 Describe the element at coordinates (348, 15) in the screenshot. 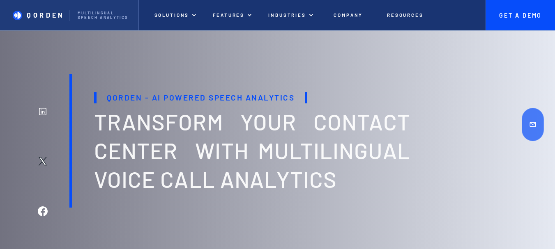

I see `p: Company` at that location.